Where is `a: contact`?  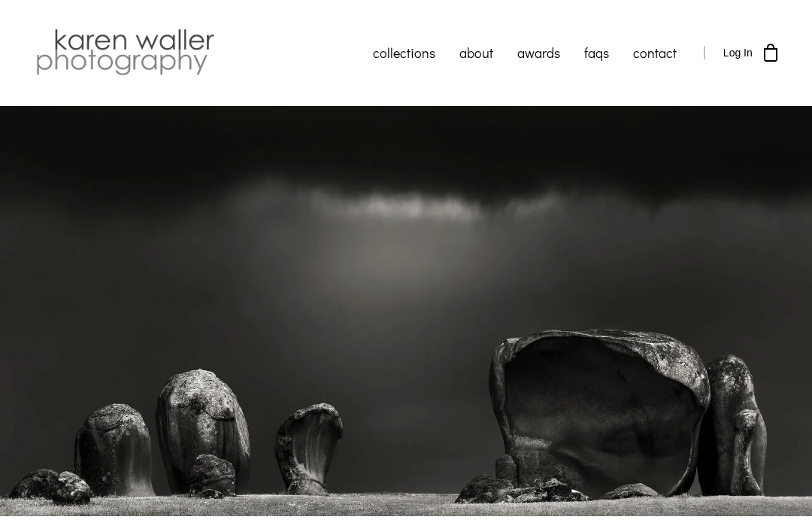 a: contact is located at coordinates (655, 53).